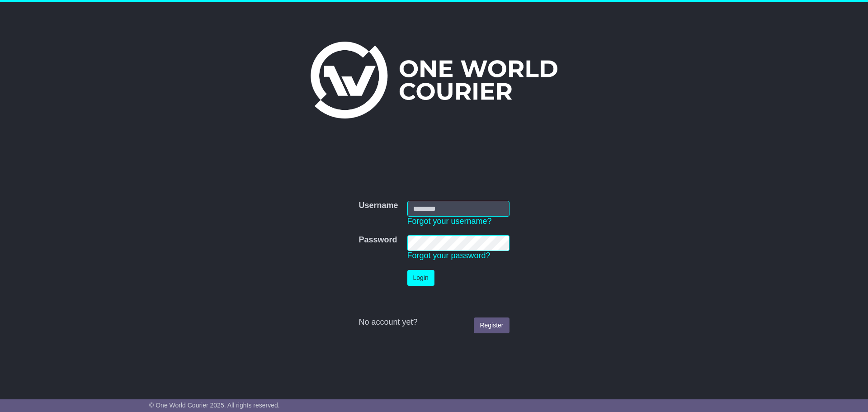  What do you see at coordinates (450, 222) in the screenshot?
I see `a: Forgot your username?` at bounding box center [450, 222].